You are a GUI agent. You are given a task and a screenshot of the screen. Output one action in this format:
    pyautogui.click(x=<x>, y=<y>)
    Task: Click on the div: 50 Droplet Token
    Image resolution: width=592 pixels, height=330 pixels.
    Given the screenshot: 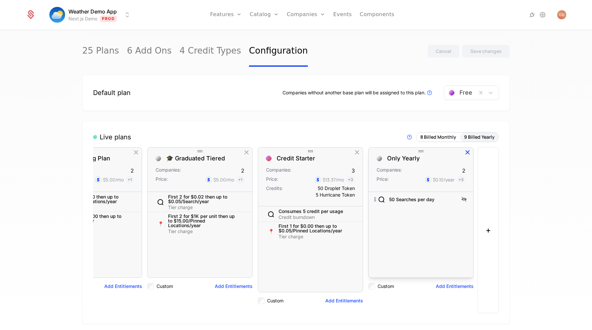 What is the action you would take?
    pyautogui.click(x=335, y=188)
    